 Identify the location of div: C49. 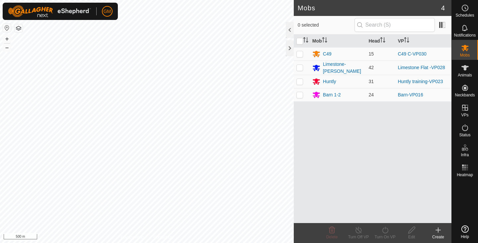
(327, 54).